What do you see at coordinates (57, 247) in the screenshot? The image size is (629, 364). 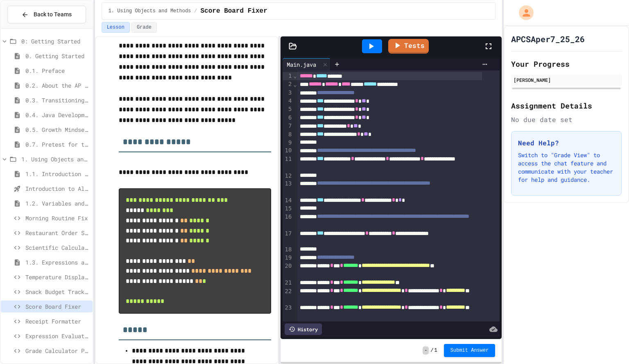 I see `span: Scientific Calculator` at bounding box center [57, 247].